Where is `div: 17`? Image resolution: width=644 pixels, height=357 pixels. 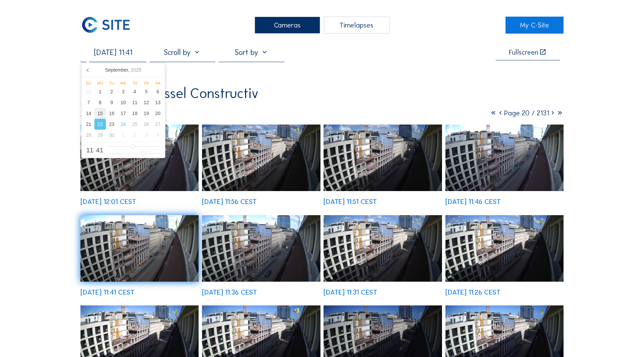 div: 17 is located at coordinates (123, 114).